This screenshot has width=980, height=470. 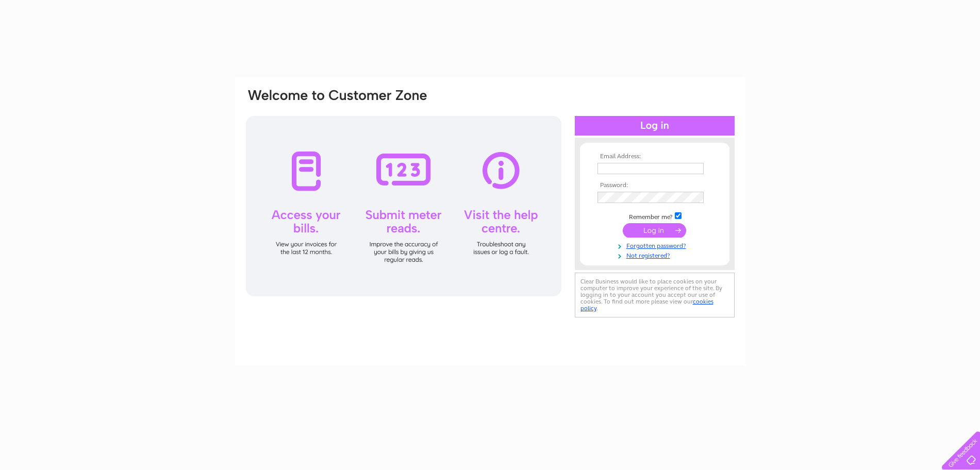 What do you see at coordinates (654, 156) in the screenshot?
I see `th: Email Address:` at bounding box center [654, 156].